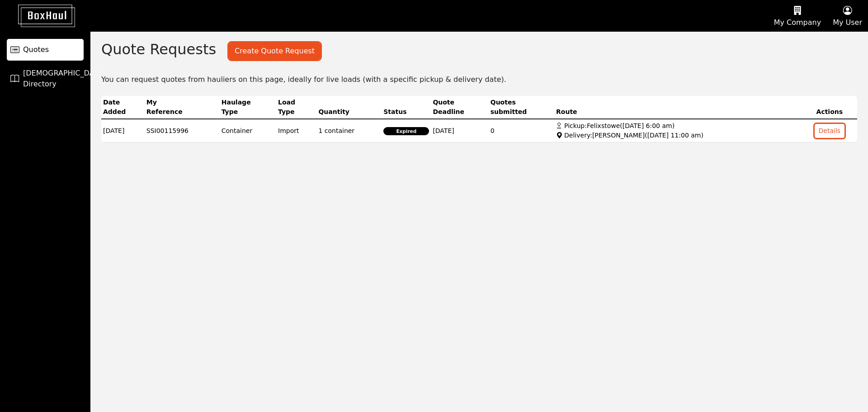 This screenshot has width=868, height=412. Describe the element at coordinates (159, 50) in the screenshot. I see `h2: Quote Requests` at that location.